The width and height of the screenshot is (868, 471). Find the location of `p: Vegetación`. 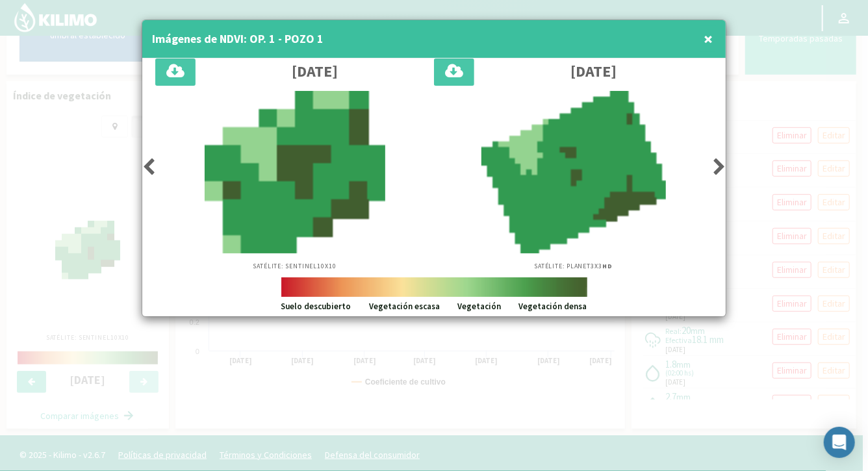

p: Vegetación is located at coordinates (479, 307).